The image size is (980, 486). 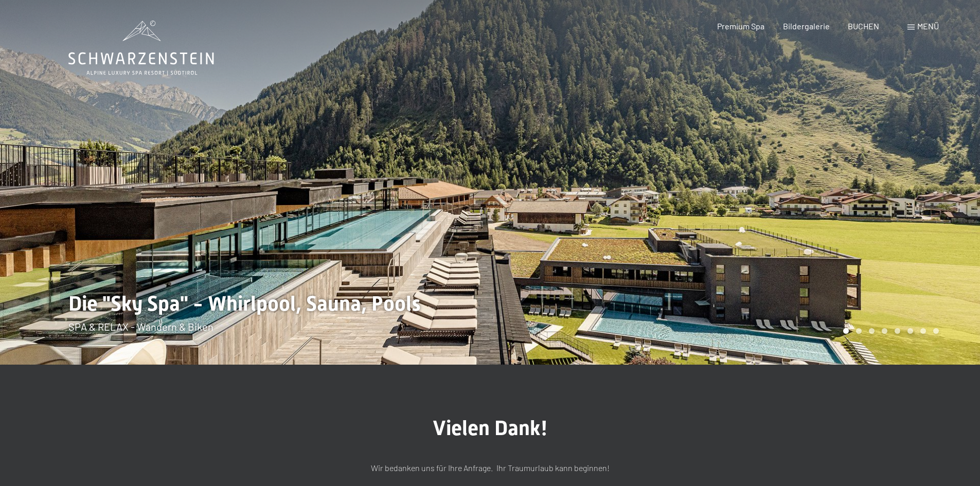 What do you see at coordinates (897, 331) in the screenshot?
I see `div: Carousel Page 5` at bounding box center [897, 331].